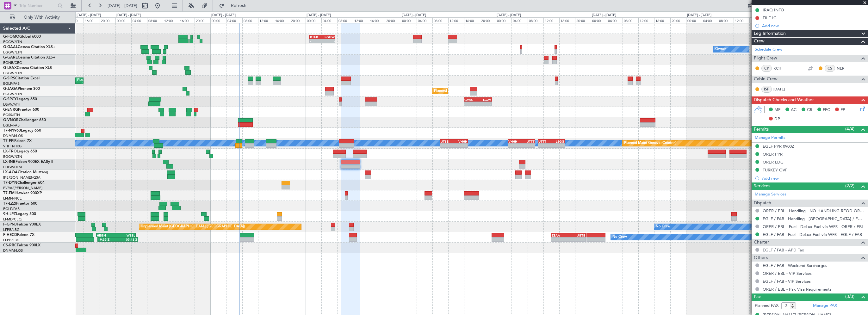  I want to click on span: G-SPCY, so click(10, 100).